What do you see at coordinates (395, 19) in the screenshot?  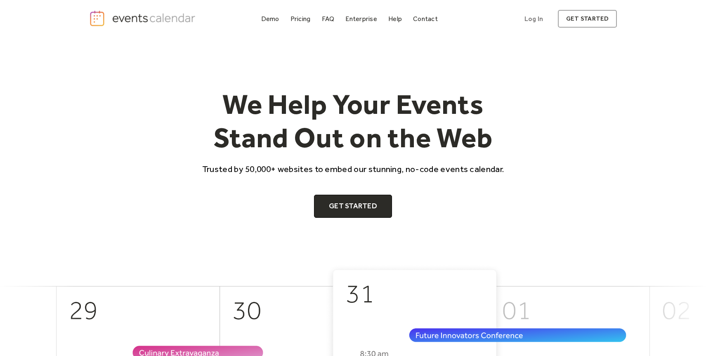 I see `a: Help` at bounding box center [395, 19].